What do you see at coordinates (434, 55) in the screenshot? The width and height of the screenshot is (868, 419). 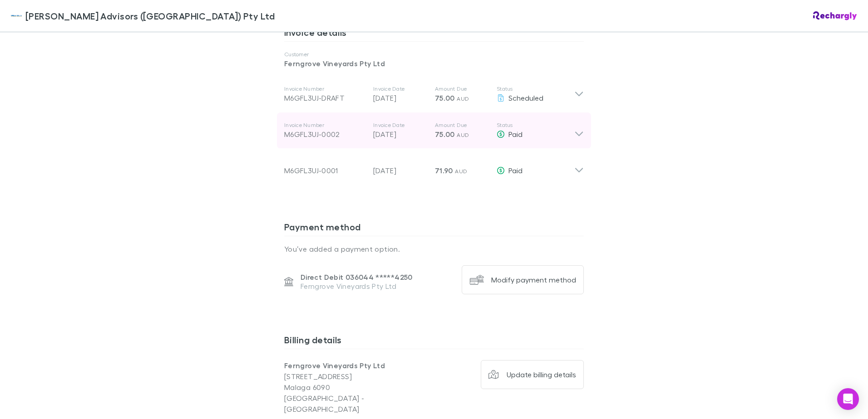 I see `p: Customer` at bounding box center [434, 55].